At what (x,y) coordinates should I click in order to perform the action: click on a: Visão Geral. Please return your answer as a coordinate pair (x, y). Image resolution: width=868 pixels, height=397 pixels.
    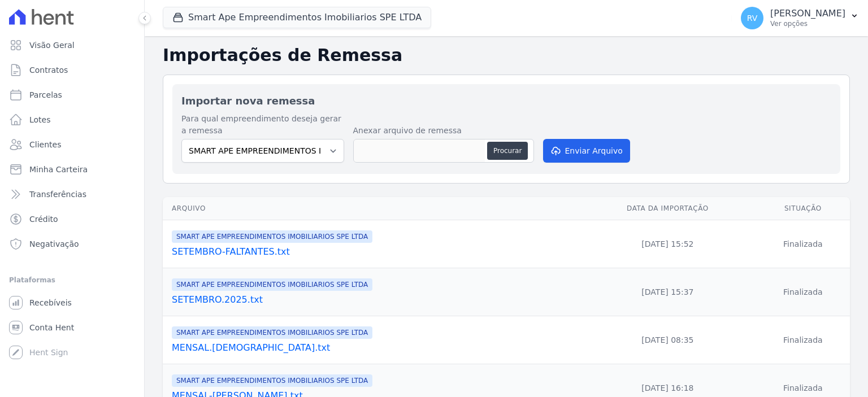
    Looking at the image, I should click on (72, 45).